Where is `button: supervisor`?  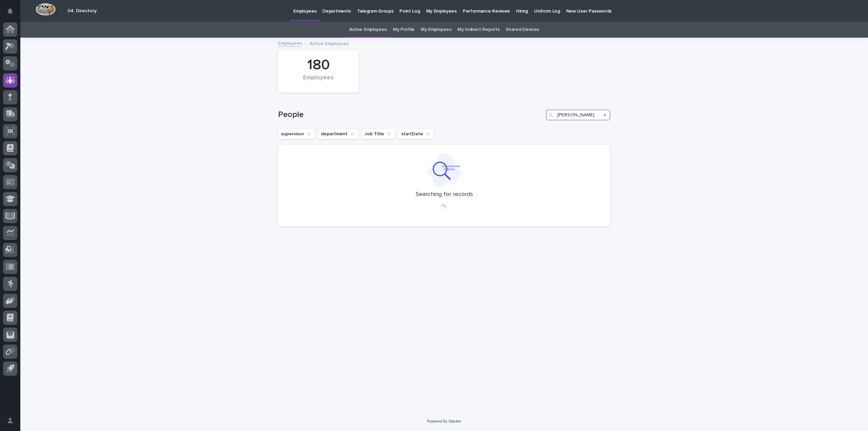 button: supervisor is located at coordinates (297, 134).